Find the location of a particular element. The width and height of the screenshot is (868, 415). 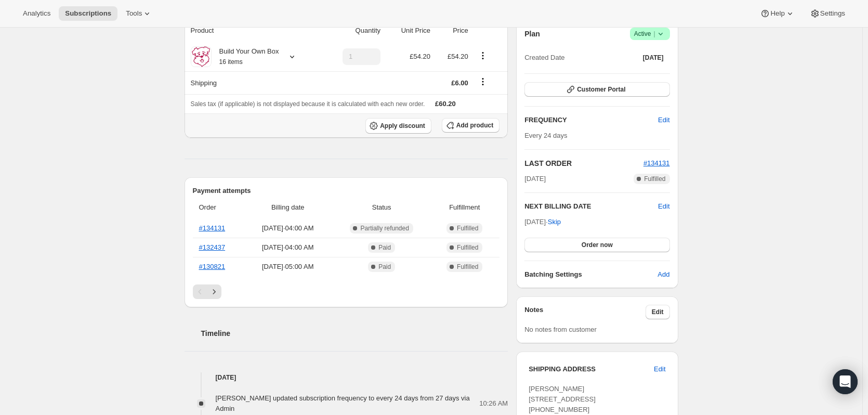

span: Add product is located at coordinates (474, 126).